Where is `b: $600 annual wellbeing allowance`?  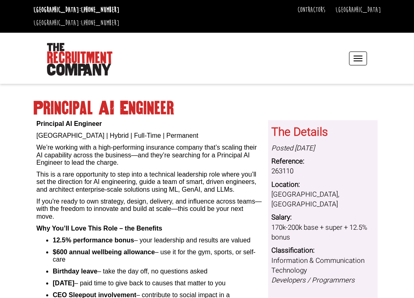 b: $600 annual wellbeing allowance is located at coordinates (104, 252).